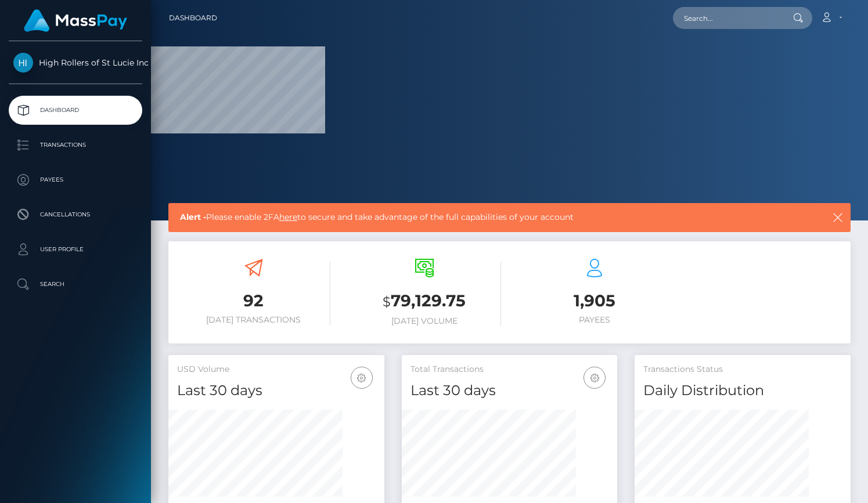 This screenshot has height=503, width=868. What do you see at coordinates (75, 215) in the screenshot?
I see `p: Cancellations` at bounding box center [75, 215].